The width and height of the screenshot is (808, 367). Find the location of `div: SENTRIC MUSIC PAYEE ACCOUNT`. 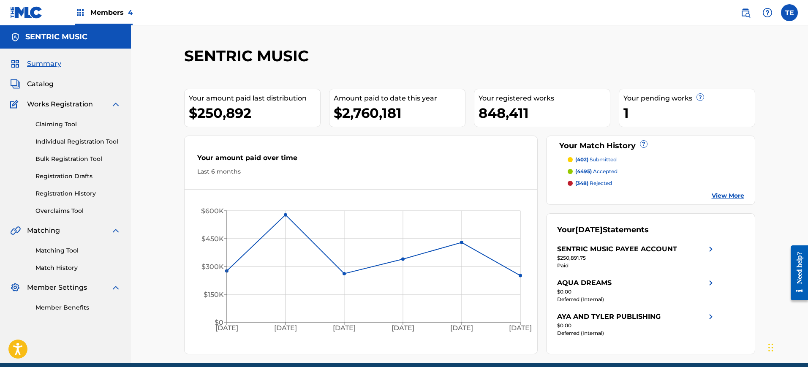

div: SENTRIC MUSIC PAYEE ACCOUNT is located at coordinates (617, 249).